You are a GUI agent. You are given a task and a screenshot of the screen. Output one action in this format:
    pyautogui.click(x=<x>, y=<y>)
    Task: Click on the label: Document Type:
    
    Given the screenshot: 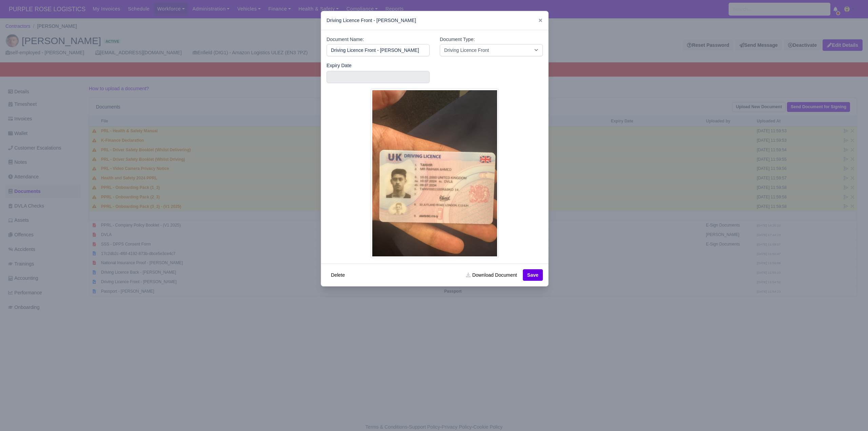 What is the action you would take?
    pyautogui.click(x=457, y=39)
    